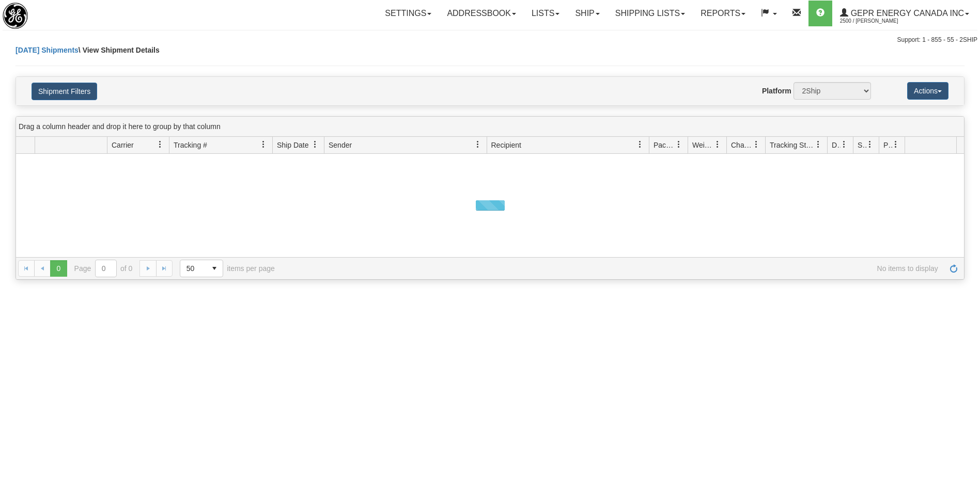 This screenshot has width=980, height=477. What do you see at coordinates (665, 145) in the screenshot?
I see `span: Packages` at bounding box center [665, 145].